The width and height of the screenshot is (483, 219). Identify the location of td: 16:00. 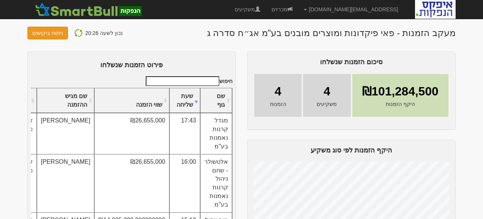
(185, 183).